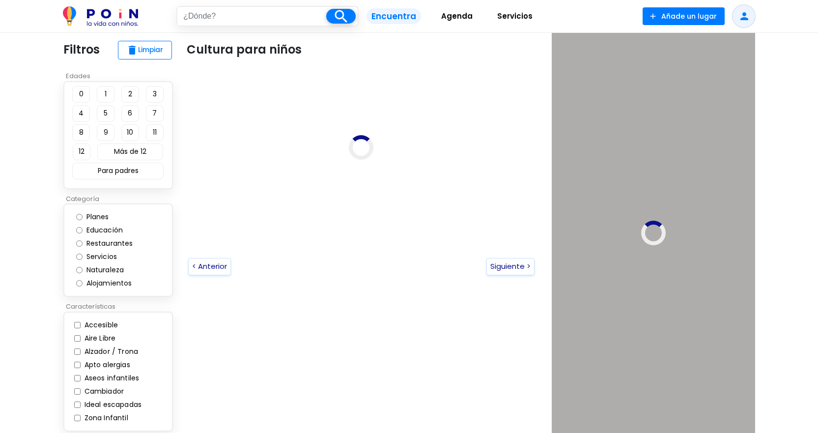  I want to click on p: Cultura para niños, so click(244, 50).